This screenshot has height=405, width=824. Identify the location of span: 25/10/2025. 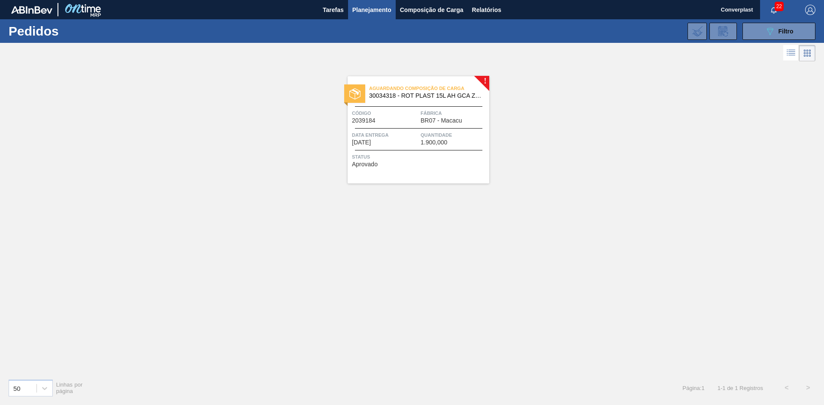
(361, 142).